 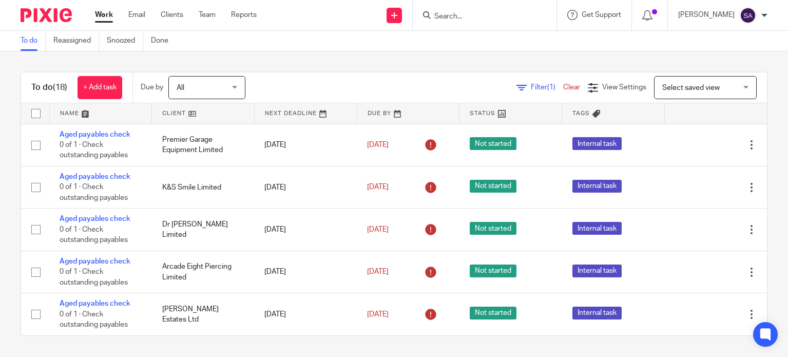 I want to click on a: Reports, so click(x=244, y=15).